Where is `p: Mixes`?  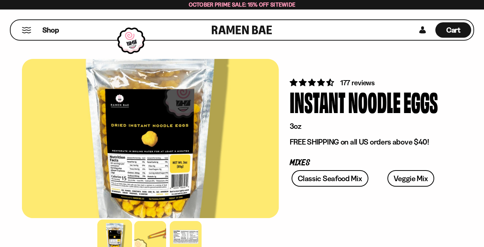
p: Mixes is located at coordinates (370, 163).